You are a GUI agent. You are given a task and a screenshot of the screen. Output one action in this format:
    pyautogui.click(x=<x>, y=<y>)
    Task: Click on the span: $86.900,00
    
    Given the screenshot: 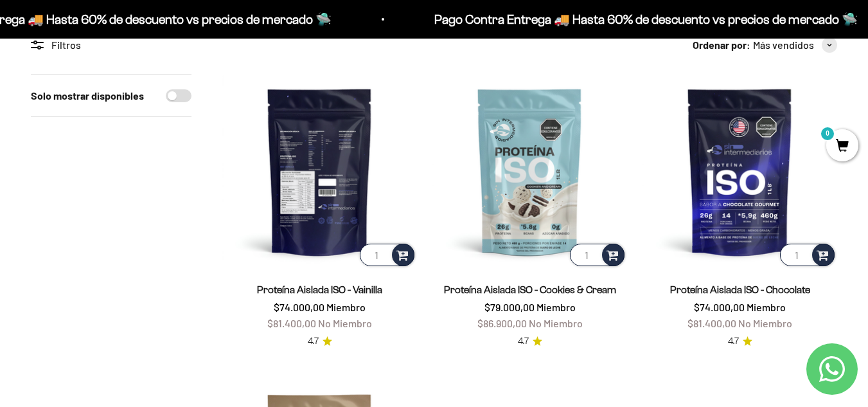 What is the action you would take?
    pyautogui.click(x=502, y=323)
    